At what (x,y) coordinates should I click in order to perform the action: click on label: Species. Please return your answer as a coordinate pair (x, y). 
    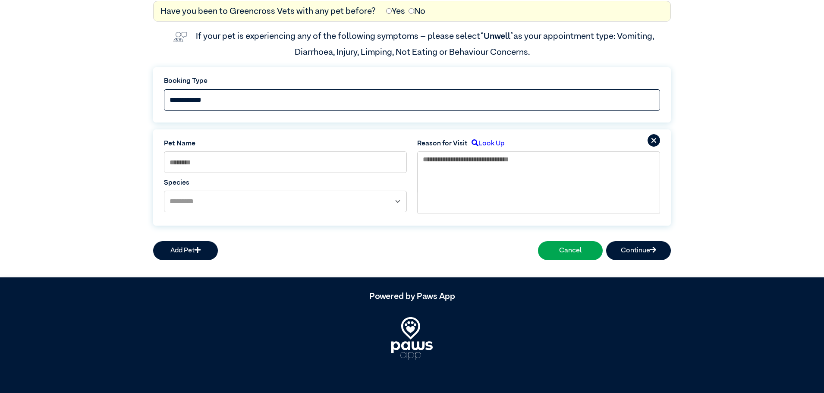
    Looking at the image, I should click on (285, 183).